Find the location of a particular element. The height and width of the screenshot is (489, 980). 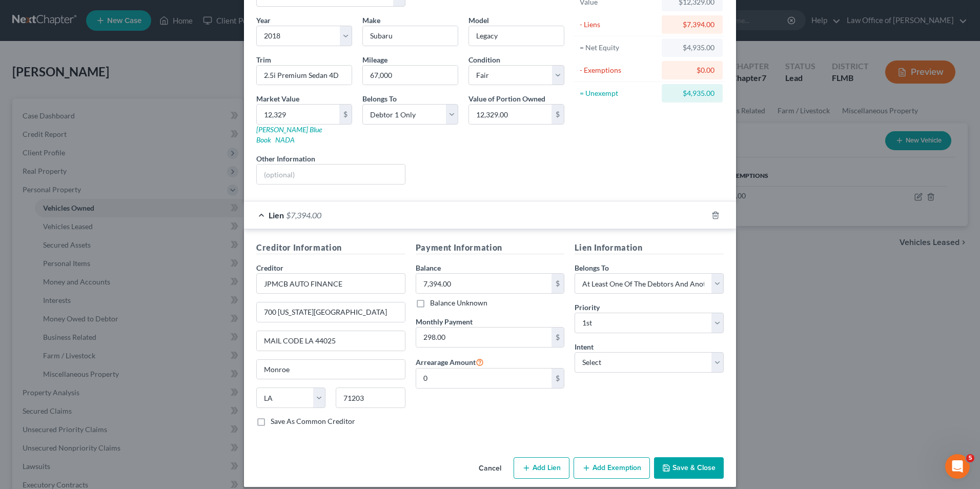

label: Trim is located at coordinates (264, 60).